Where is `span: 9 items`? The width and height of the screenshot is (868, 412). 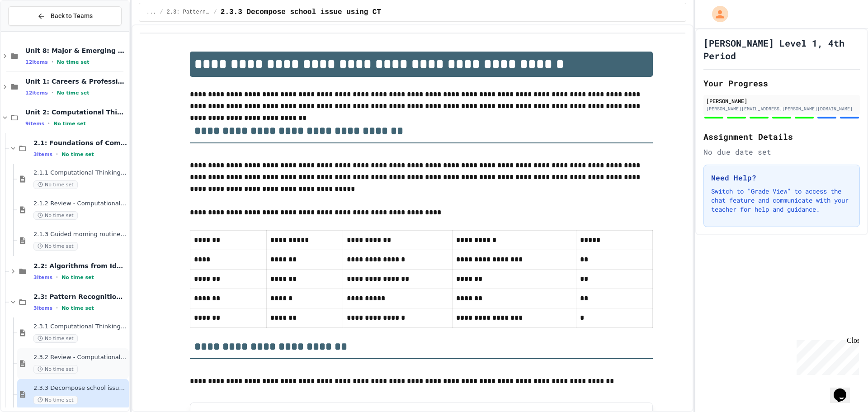
span: 9 items is located at coordinates (35, 124).